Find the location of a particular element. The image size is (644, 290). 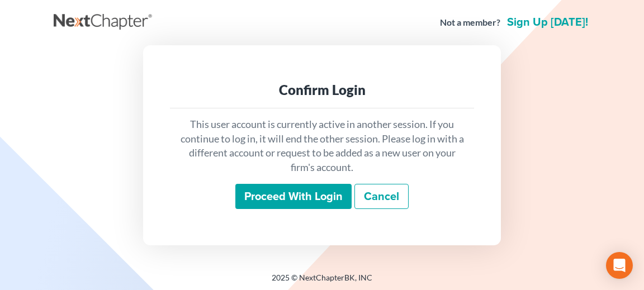

strong: Not a member? is located at coordinates (470, 22).